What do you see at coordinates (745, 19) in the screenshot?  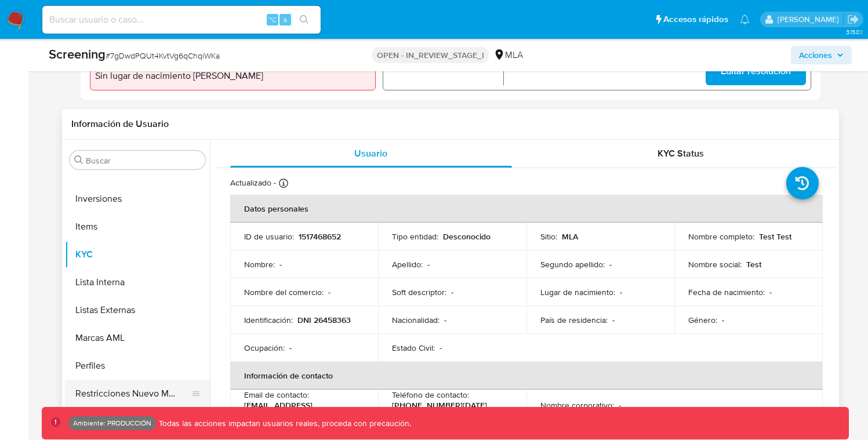 I see `a: Notificaciones` at bounding box center [745, 19].